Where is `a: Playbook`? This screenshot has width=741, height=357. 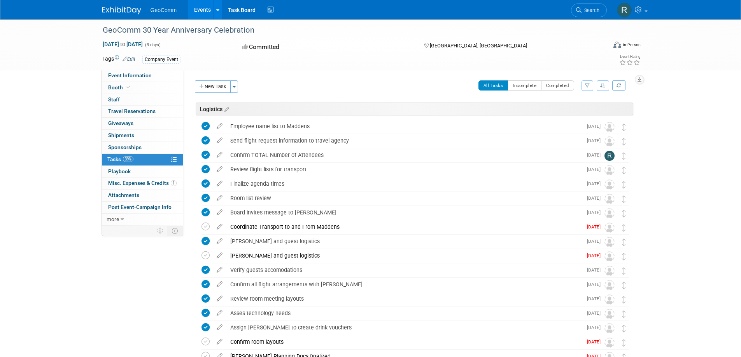 a: Playbook is located at coordinates (142, 172).